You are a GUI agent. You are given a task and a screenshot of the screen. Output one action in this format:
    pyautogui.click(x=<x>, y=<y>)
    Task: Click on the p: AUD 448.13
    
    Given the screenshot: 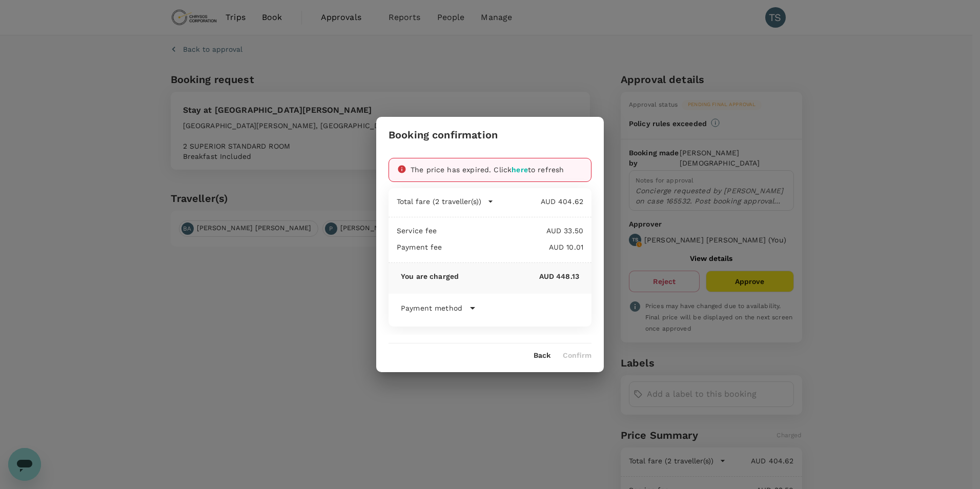 What is the action you would take?
    pyautogui.click(x=519, y=277)
    